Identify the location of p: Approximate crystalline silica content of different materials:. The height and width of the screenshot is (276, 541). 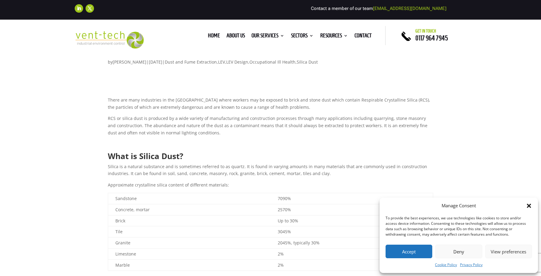
(271, 187).